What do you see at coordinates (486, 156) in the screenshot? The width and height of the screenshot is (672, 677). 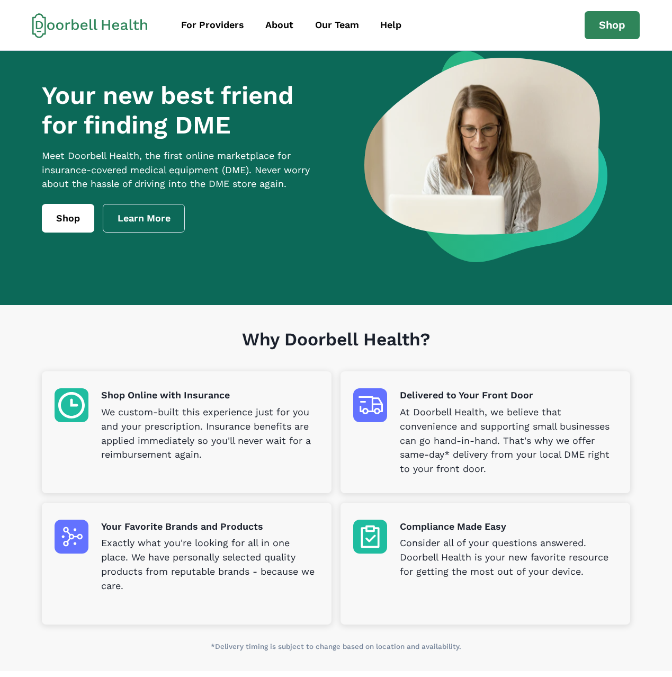 I see `img: a woman looking at a computer` at bounding box center [486, 156].